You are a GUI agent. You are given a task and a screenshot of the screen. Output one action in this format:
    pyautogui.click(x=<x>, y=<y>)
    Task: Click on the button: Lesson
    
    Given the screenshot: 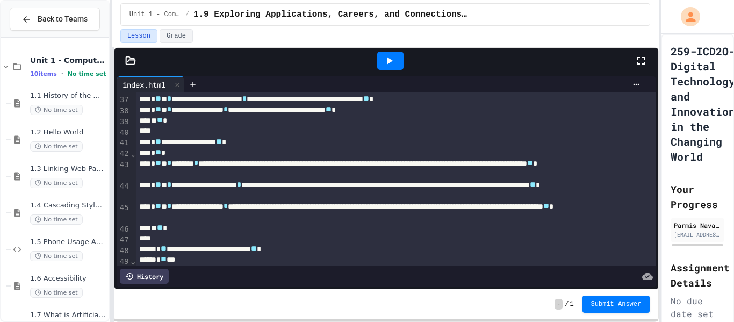 What is the action you would take?
    pyautogui.click(x=139, y=36)
    